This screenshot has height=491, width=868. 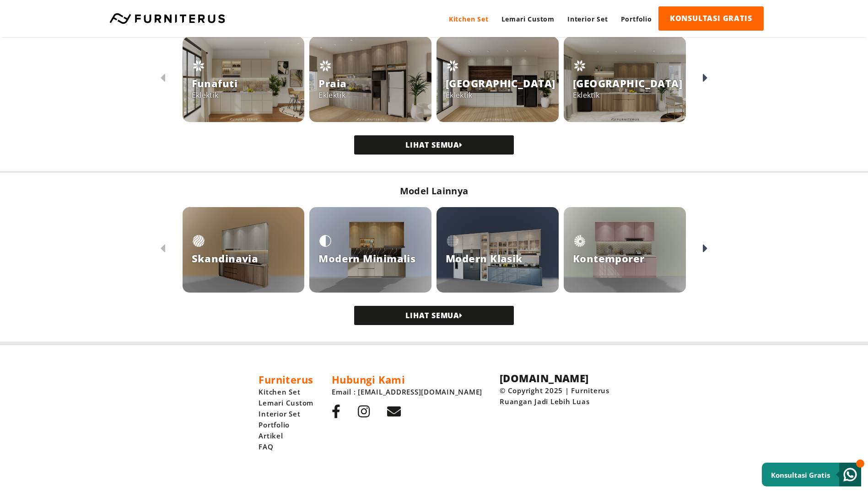 What do you see at coordinates (484, 258) in the screenshot?
I see `h3: Modern Klasik` at bounding box center [484, 258].